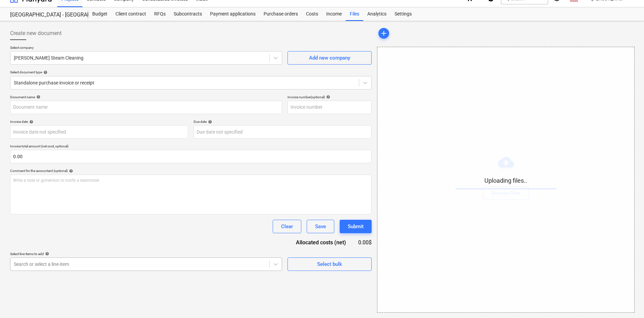 The height and width of the screenshot is (318, 644). I want to click on div: Costs, so click(312, 14).